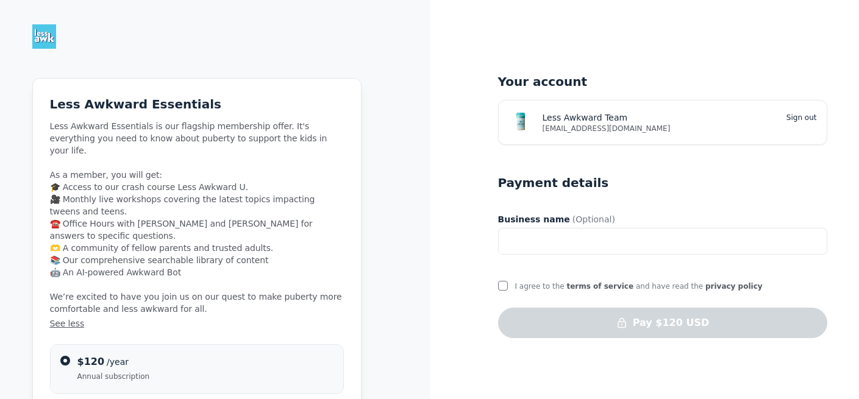  What do you see at coordinates (91, 361) in the screenshot?
I see `span: $120` at bounding box center [91, 361].